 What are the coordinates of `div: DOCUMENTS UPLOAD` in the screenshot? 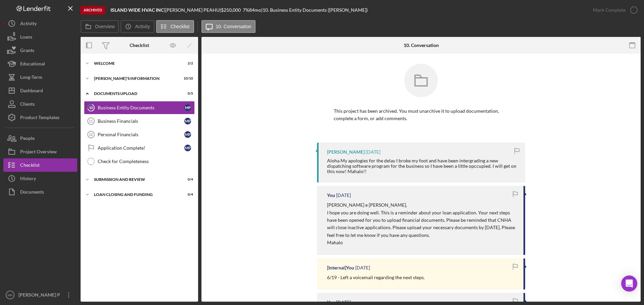 It's located at (135, 93).